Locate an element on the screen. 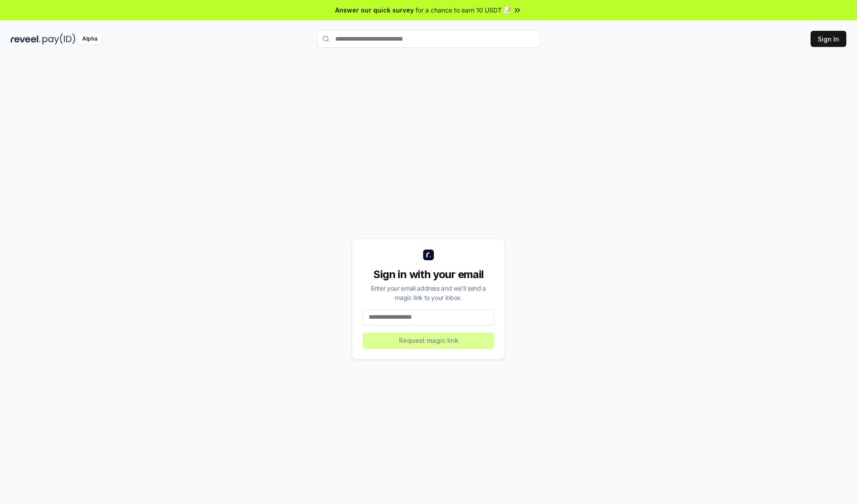  div: Alpha is located at coordinates (90, 38).